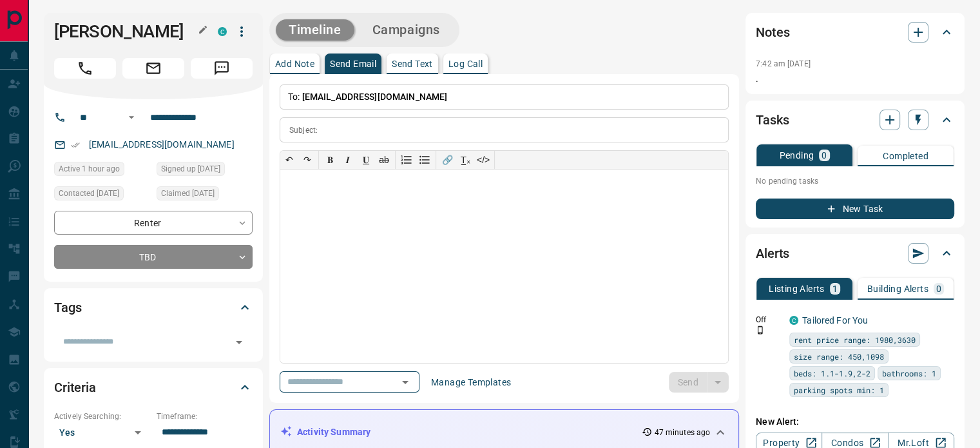 Image resolution: width=980 pixels, height=448 pixels. What do you see at coordinates (304, 130) in the screenshot?
I see `p: Subject:` at bounding box center [304, 130].